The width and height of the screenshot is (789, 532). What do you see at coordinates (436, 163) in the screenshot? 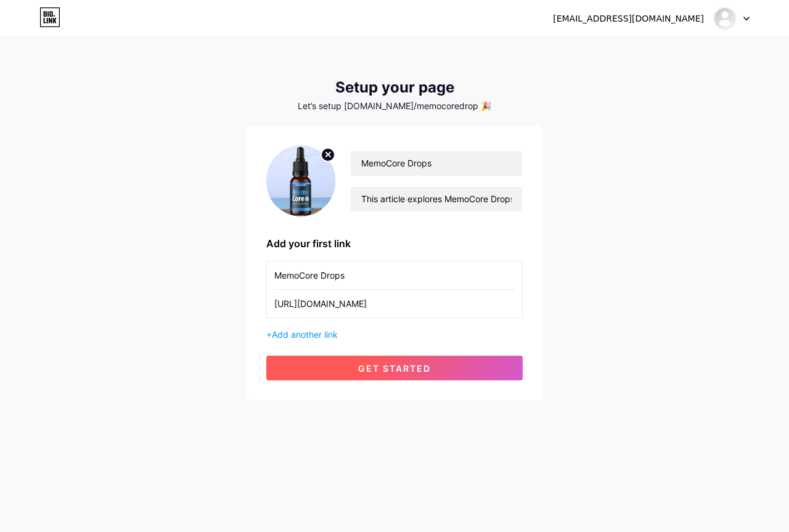
I see `input: Your name` at bounding box center [436, 163].